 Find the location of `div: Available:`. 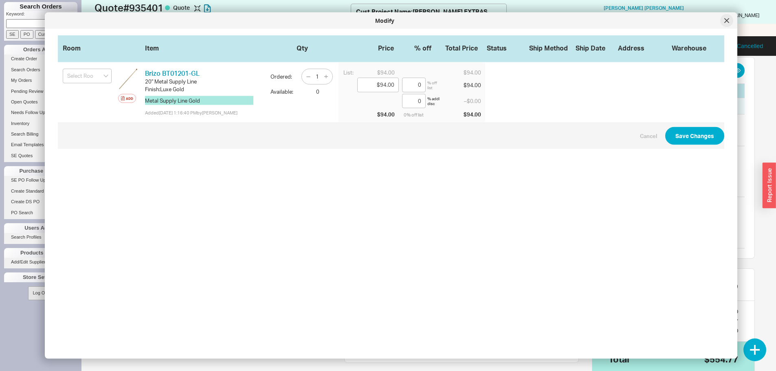

div: Available: is located at coordinates (283, 92).